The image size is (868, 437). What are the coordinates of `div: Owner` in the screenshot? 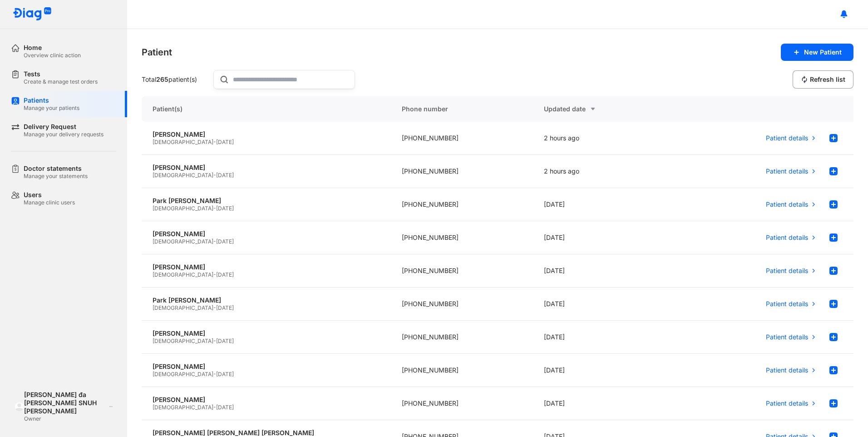 It's located at (65, 419).